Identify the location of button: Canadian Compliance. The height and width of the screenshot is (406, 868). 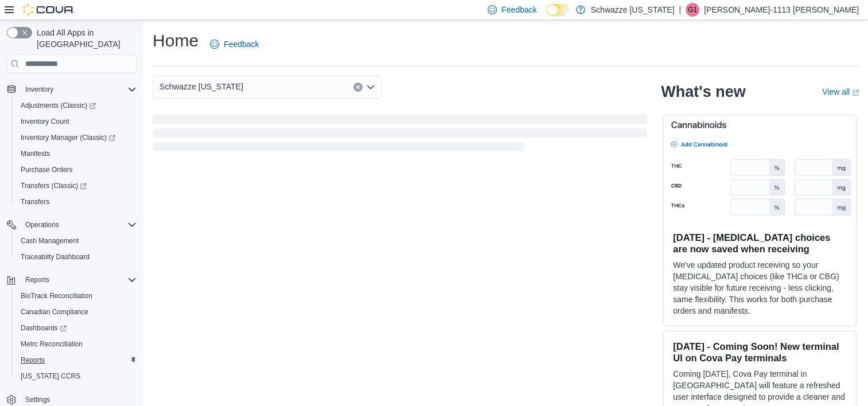
(76, 312).